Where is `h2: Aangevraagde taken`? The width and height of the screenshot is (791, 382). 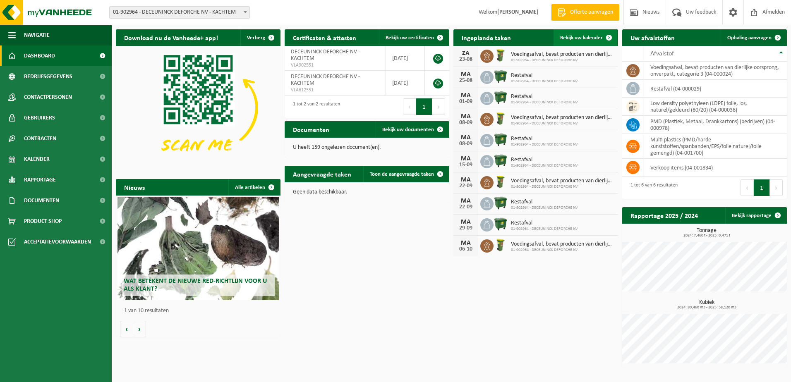 h2: Aangevraagde taken is located at coordinates (322, 174).